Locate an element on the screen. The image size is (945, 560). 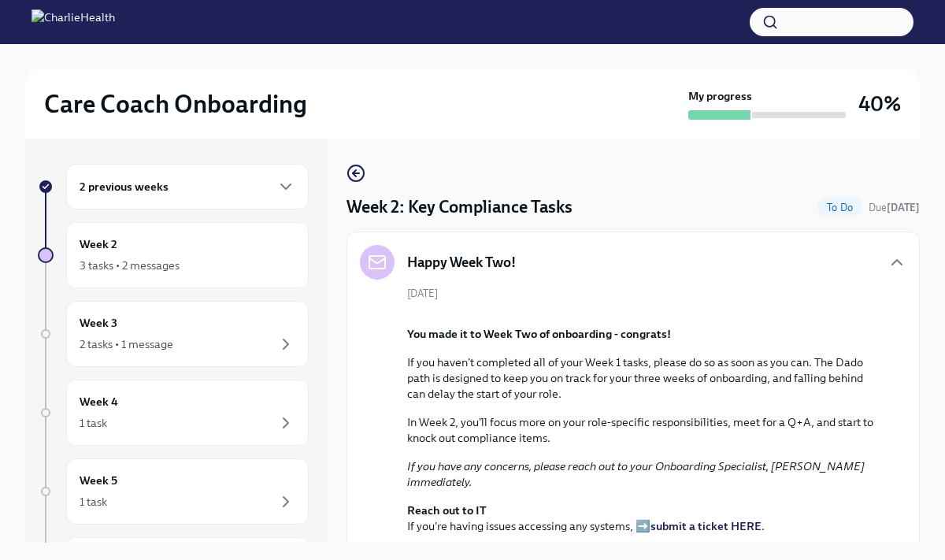
h6: Week 3 is located at coordinates (98, 323).